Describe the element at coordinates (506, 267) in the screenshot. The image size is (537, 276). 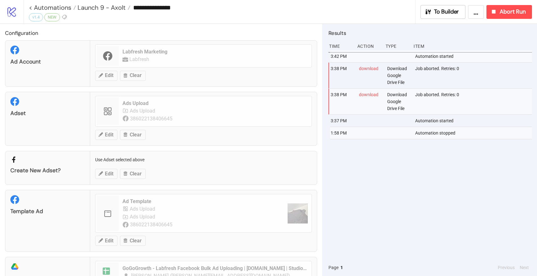
I see `button: Previous` at that location.